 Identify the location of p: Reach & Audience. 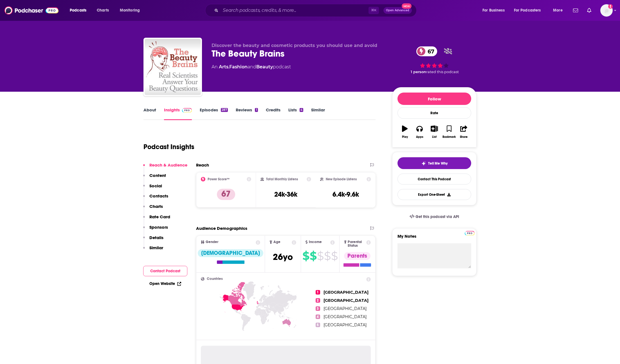
(168, 165).